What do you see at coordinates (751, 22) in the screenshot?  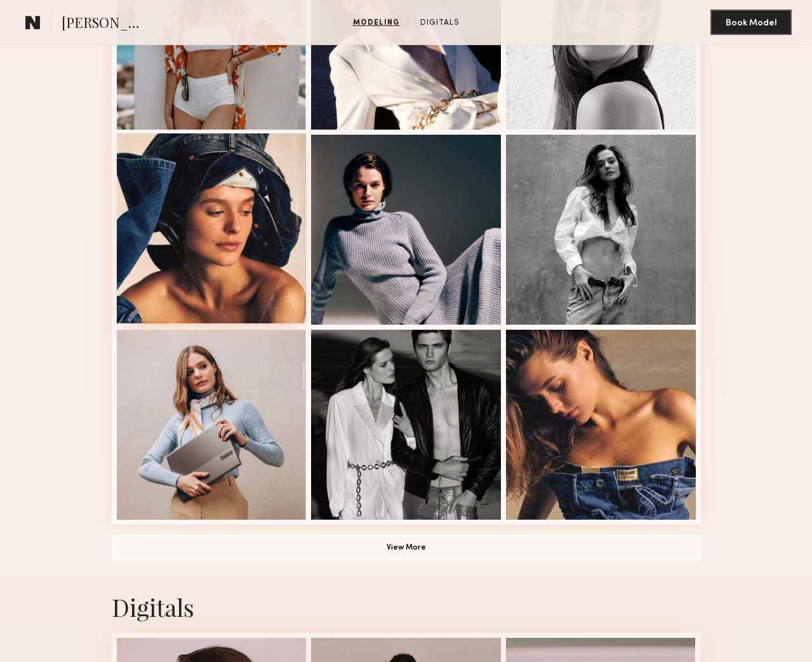 I see `a: Book Model` at bounding box center [751, 22].